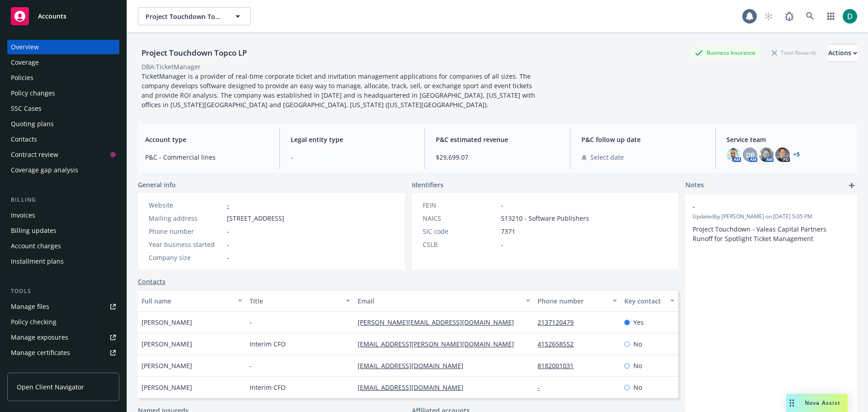 Image resolution: width=868 pixels, height=412 pixels. What do you see at coordinates (842, 53) in the screenshot?
I see `div: Actions` at bounding box center [842, 53].